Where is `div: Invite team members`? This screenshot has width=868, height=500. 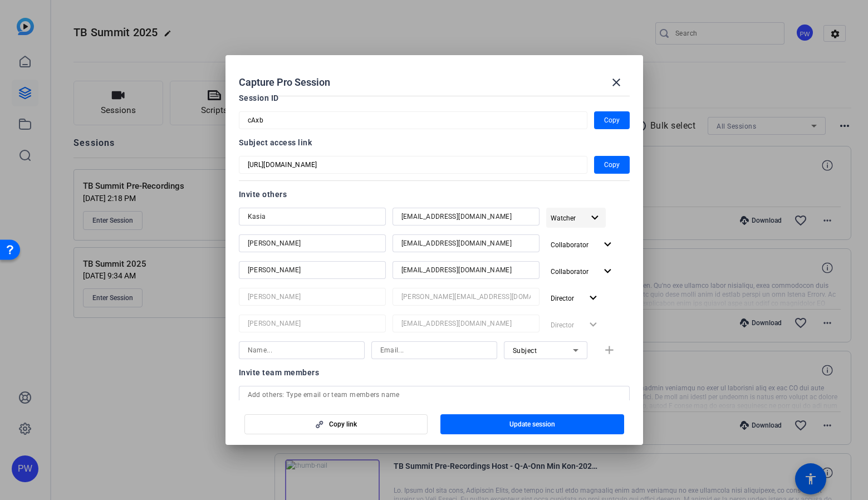
div: Invite team members is located at coordinates (434, 372).